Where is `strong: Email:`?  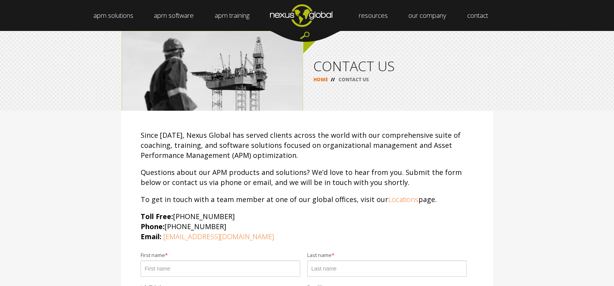 strong: Email: is located at coordinates (151, 237).